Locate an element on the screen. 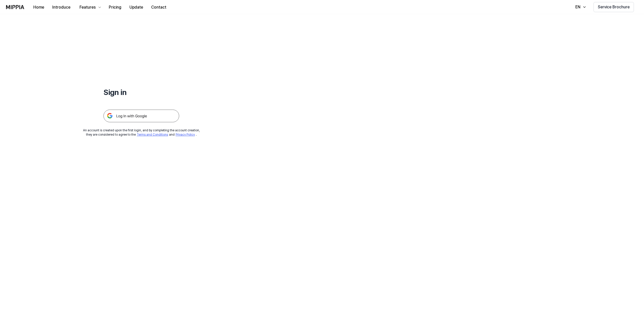  button: Contact is located at coordinates (159, 7).